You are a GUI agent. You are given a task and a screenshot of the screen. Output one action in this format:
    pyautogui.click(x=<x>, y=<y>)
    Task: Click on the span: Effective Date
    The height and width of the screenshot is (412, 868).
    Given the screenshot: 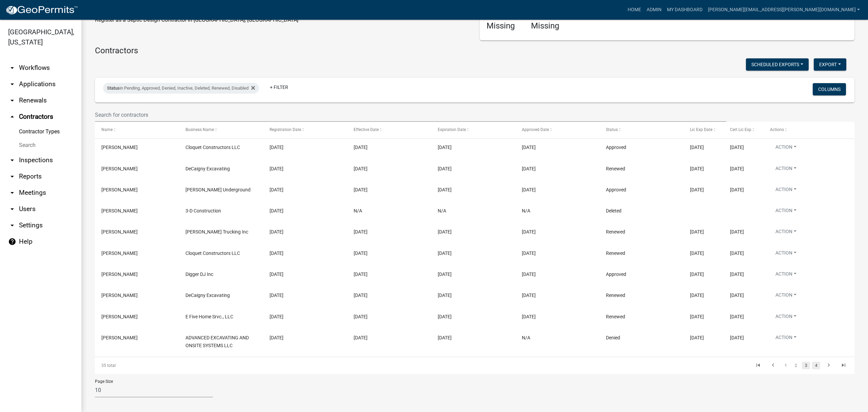 What is the action you would take?
    pyautogui.click(x=366, y=130)
    